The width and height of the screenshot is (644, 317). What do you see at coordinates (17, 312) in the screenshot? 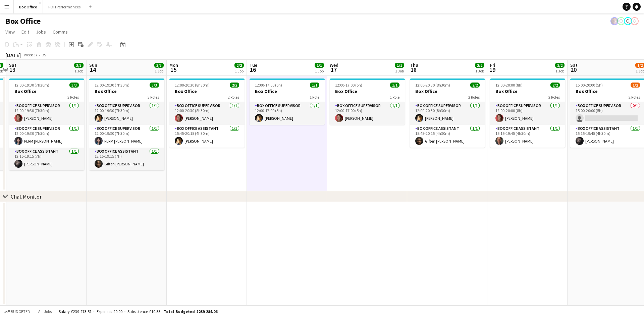
I see `button: Budgeted` at bounding box center [17, 312].